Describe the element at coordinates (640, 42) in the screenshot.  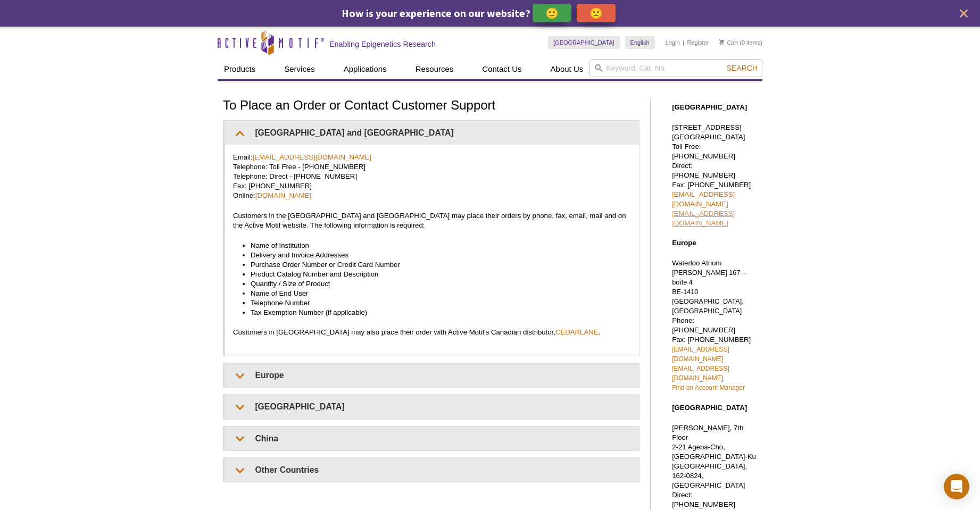
I see `a: English` at that location.